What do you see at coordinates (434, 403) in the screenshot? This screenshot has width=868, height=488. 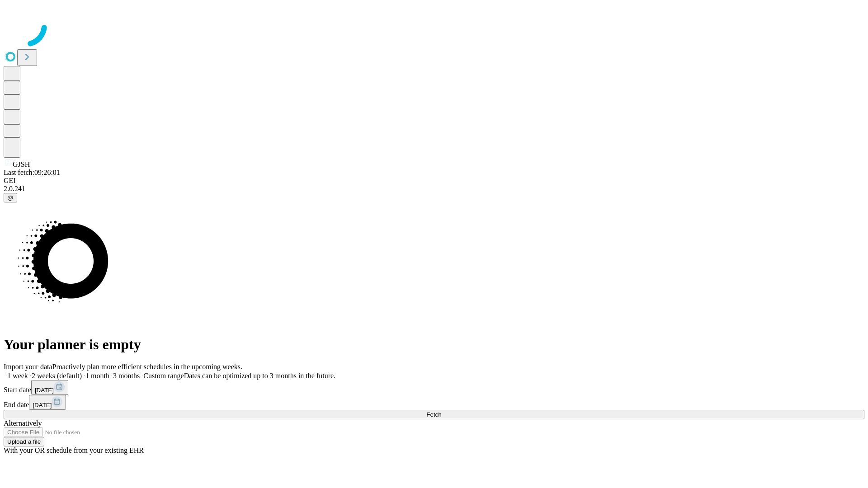 I see `div: End date` at bounding box center [434, 403].